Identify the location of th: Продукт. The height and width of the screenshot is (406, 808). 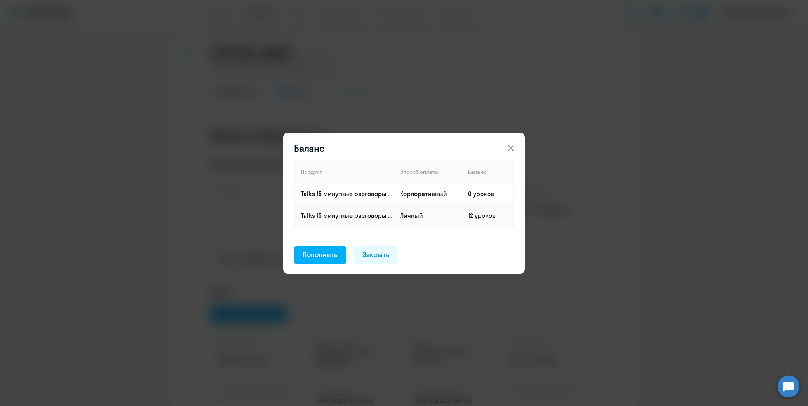
(344, 172).